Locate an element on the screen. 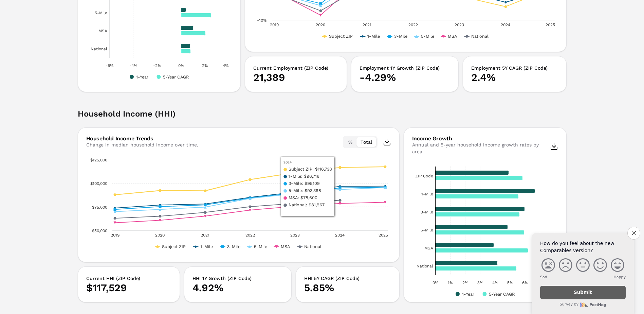 Image resolution: width=644 pixels, height=314 pixels. path: National, 0.0077. 1-Year. is located at coordinates (186, 46).